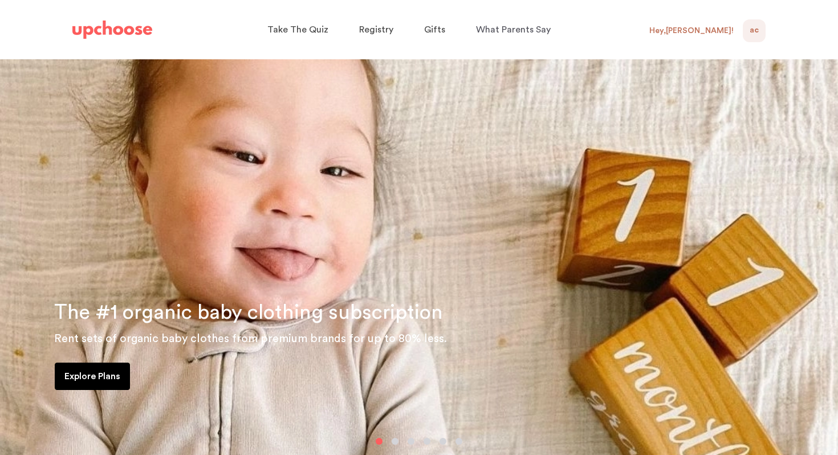  I want to click on img: UpChoose, so click(112, 30).